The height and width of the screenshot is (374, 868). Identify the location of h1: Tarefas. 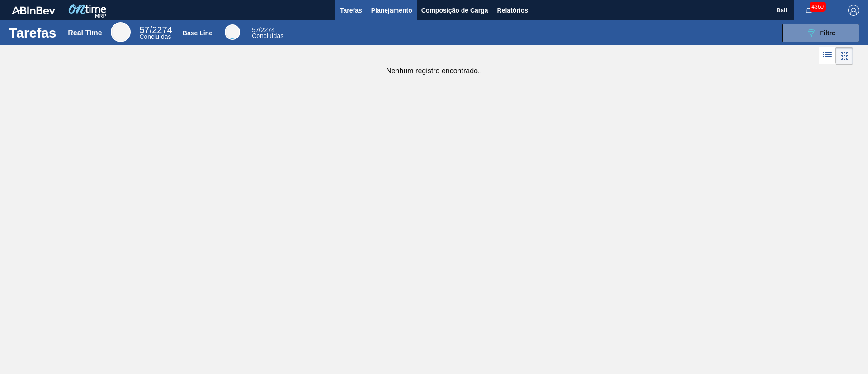
(32, 32).